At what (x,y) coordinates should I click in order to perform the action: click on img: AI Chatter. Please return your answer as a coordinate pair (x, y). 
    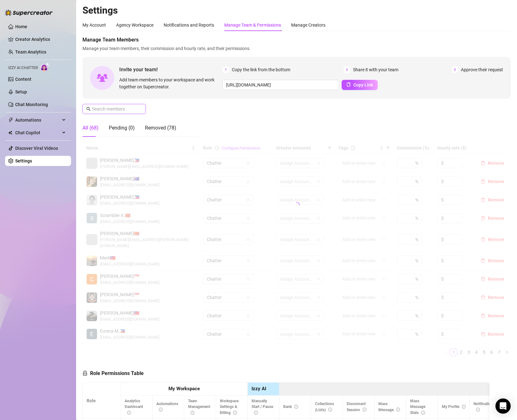
    Looking at the image, I should click on (45, 67).